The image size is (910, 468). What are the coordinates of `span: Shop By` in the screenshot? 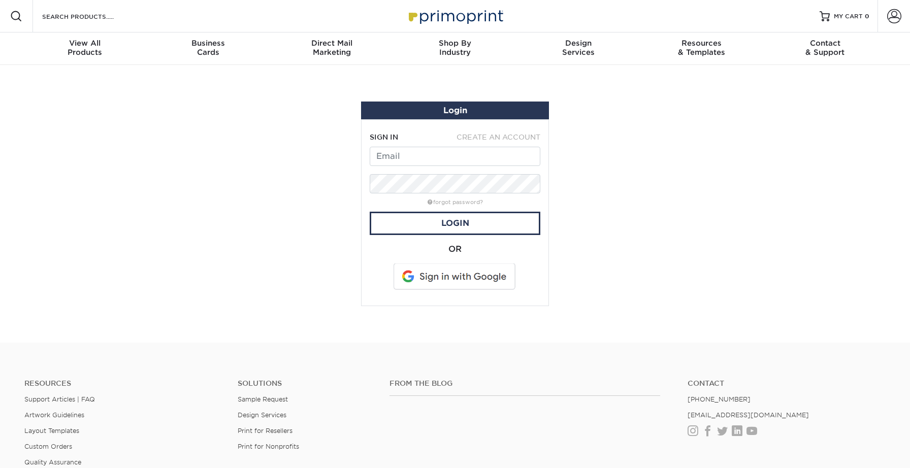 It's located at (455, 43).